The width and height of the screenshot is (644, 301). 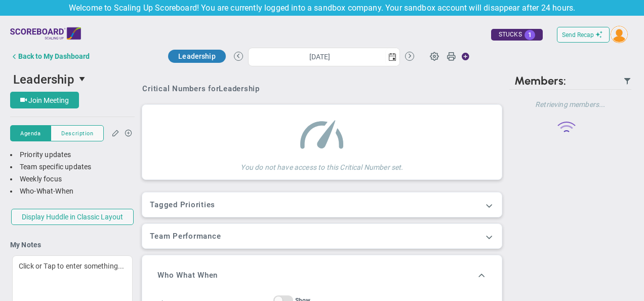 What do you see at coordinates (72, 154) in the screenshot?
I see `div: Priority updates` at bounding box center [72, 154].